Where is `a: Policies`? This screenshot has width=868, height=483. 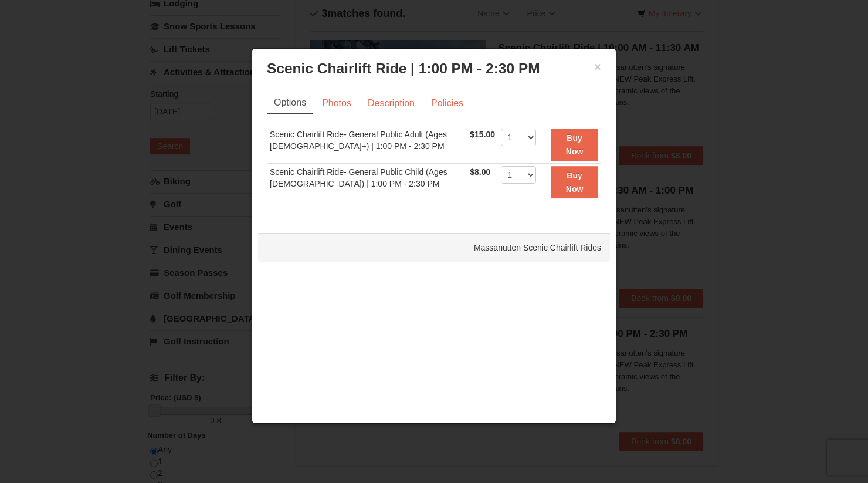 a: Policies is located at coordinates (447, 103).